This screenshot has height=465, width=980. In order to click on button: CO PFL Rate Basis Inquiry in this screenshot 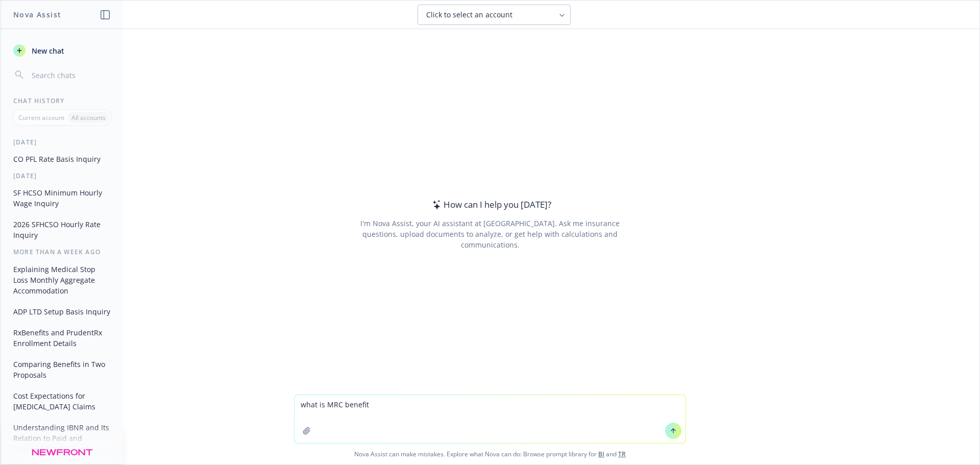, I will do `click(61, 159)`.